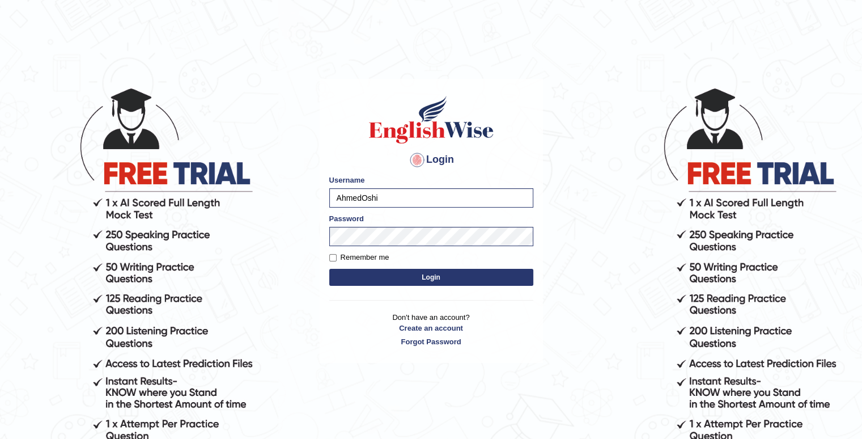 The height and width of the screenshot is (439, 862). What do you see at coordinates (431, 328) in the screenshot?
I see `a: Create an account` at bounding box center [431, 328].